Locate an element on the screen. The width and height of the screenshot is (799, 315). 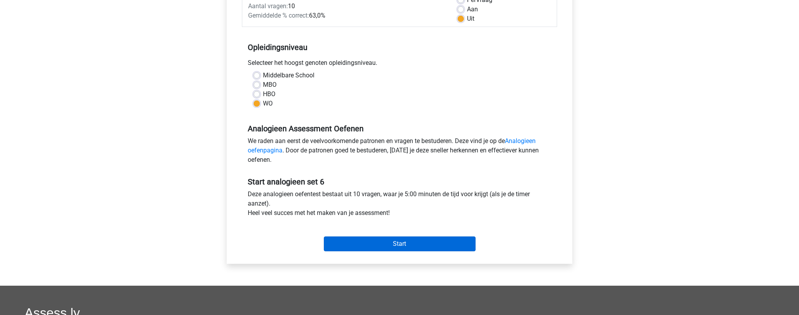
div: Selecteer het hoogst genoten opleidingsniveau. is located at coordinates (400, 64).